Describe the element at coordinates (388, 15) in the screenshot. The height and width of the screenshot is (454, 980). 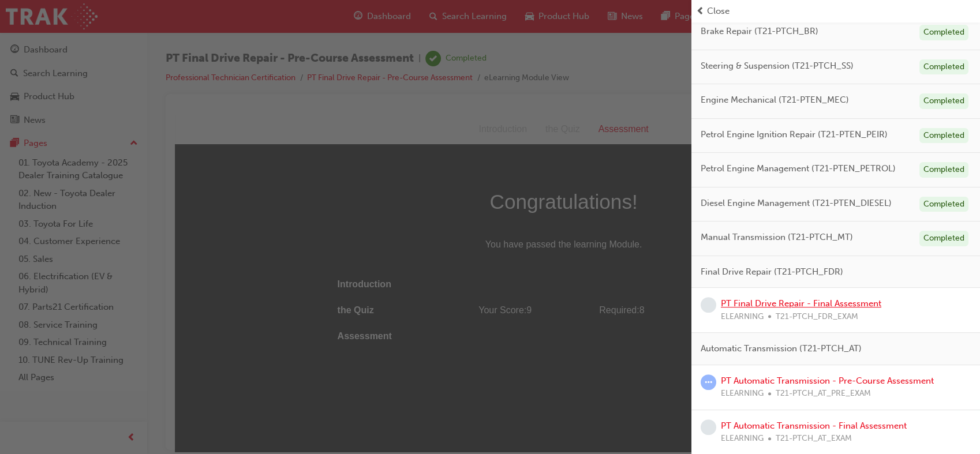
I see `div: the Quiz` at that location.